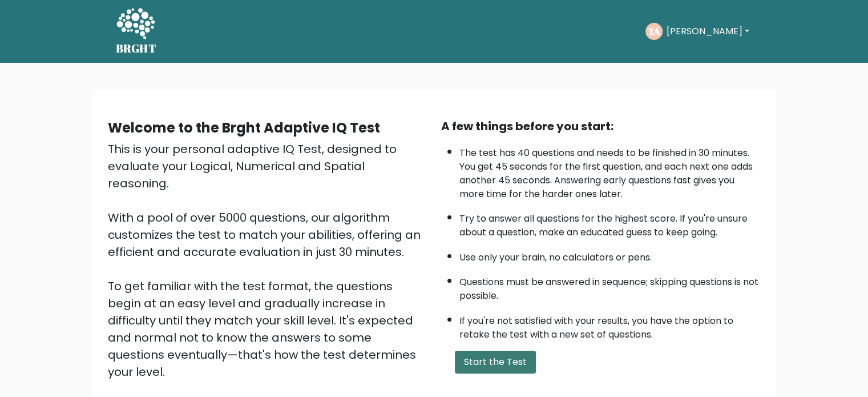  Describe the element at coordinates (610, 254) in the screenshot. I see `li: Use only your brain, no calculators or pens.` at that location.